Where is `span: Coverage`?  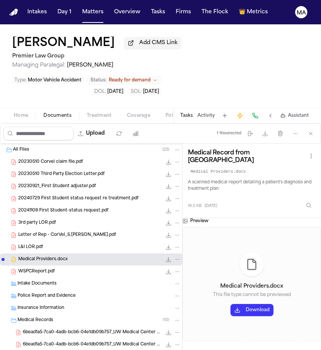 span: Coverage is located at coordinates (139, 116).